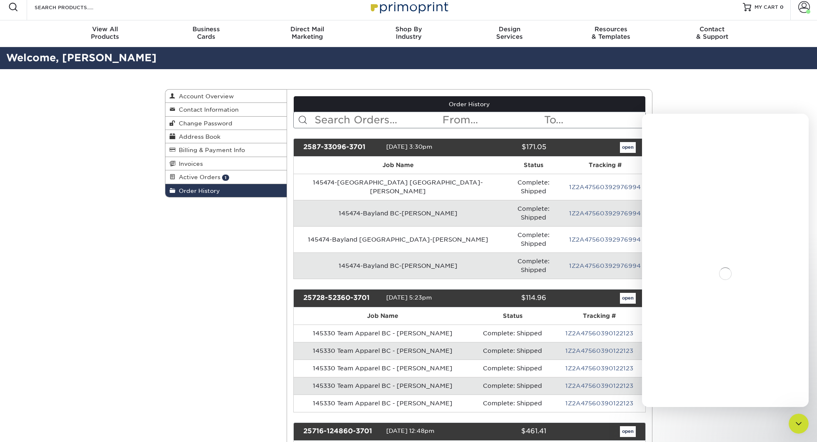  Describe the element at coordinates (611, 29) in the screenshot. I see `span: Resources` at that location.